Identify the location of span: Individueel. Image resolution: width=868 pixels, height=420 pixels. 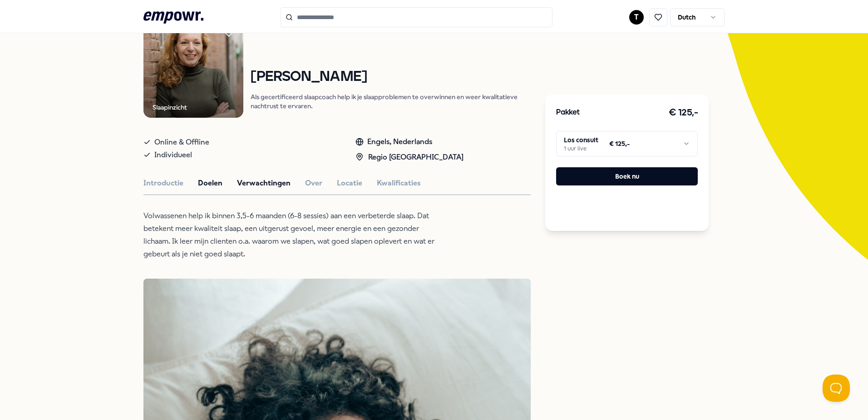
(173, 155).